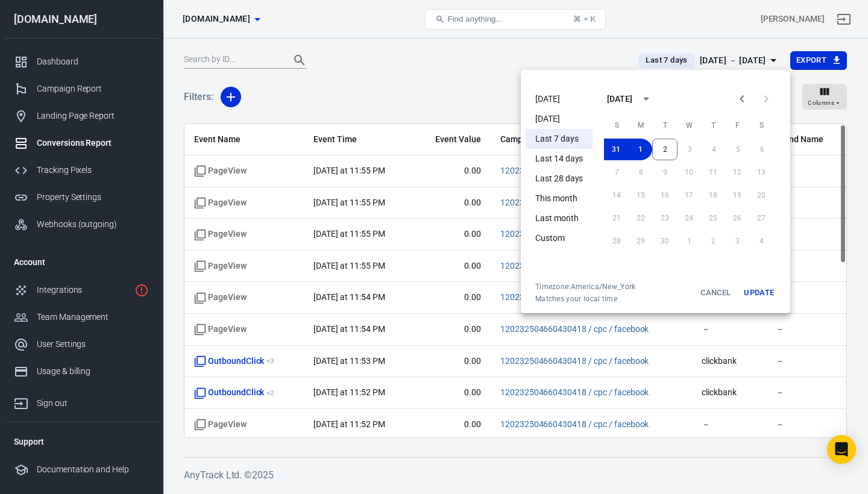 The height and width of the screenshot is (494, 868). Describe the element at coordinates (759, 293) in the screenshot. I see `button: Update` at that location.